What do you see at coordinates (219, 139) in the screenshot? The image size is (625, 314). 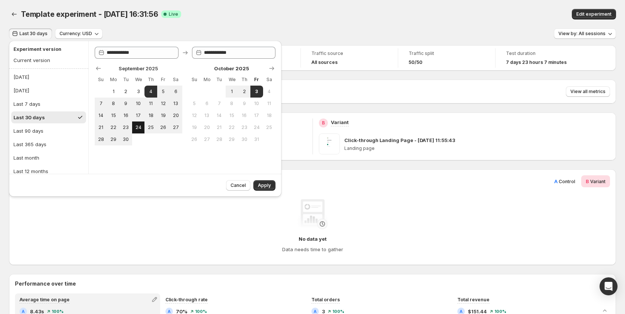 I see `button: Tuesday October 28 2025` at bounding box center [219, 139].